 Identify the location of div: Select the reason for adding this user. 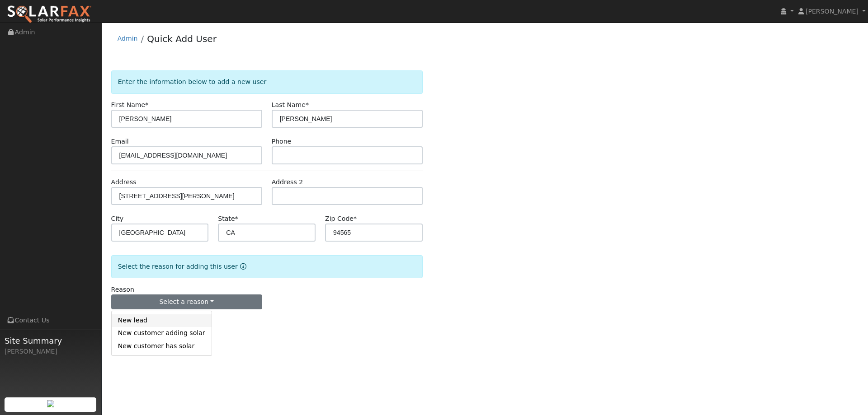
(267, 267).